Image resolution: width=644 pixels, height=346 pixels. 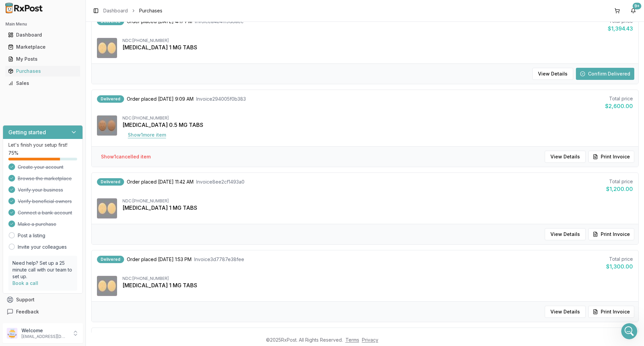 I want to click on div: 9+, so click(x=637, y=6).